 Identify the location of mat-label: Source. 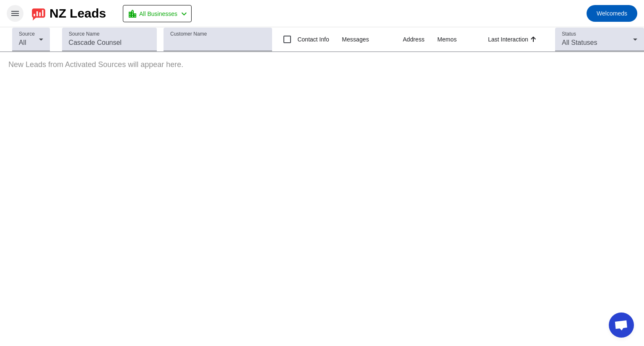
(27, 34).